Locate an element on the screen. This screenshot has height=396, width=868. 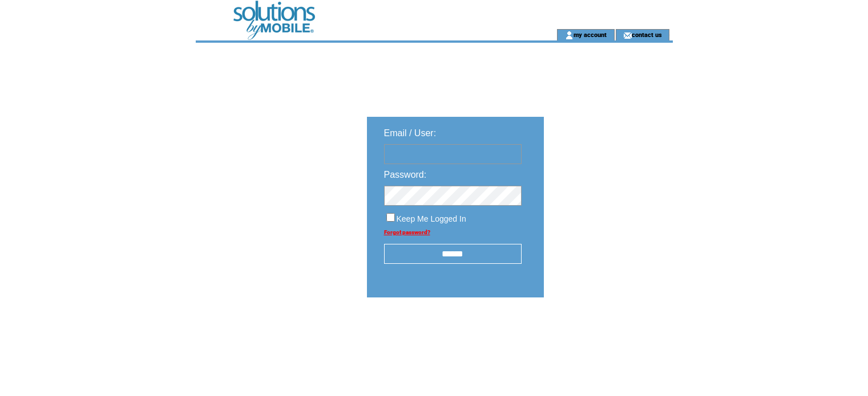
img: transparent.png is located at coordinates (605, 333).